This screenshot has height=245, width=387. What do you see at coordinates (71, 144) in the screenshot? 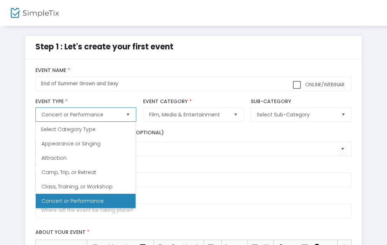
I see `span: Appearance or Singing` at bounding box center [71, 144].